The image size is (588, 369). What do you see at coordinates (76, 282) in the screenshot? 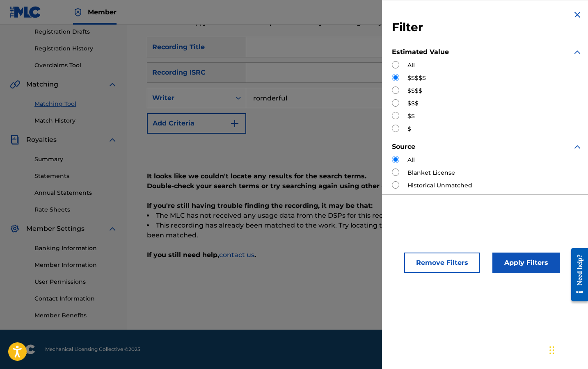
I see `a: User Permissions` at bounding box center [76, 282].